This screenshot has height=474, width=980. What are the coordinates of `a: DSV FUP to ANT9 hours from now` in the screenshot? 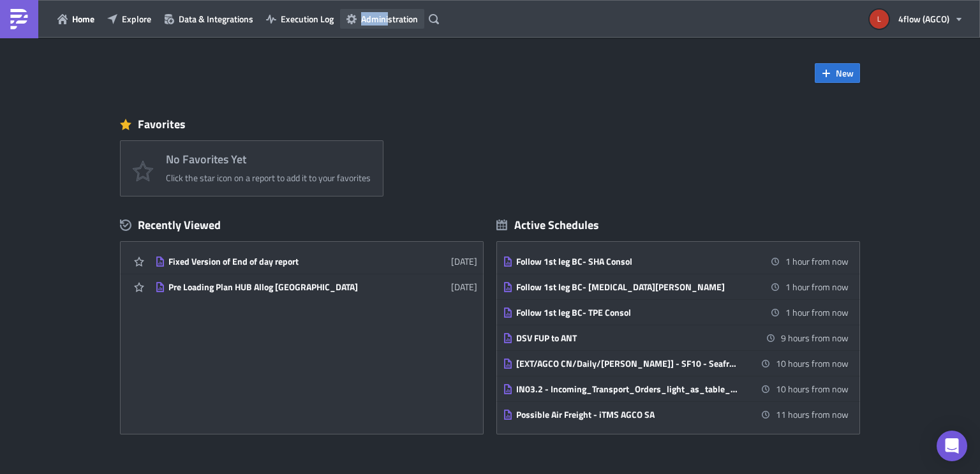 It's located at (675, 338).